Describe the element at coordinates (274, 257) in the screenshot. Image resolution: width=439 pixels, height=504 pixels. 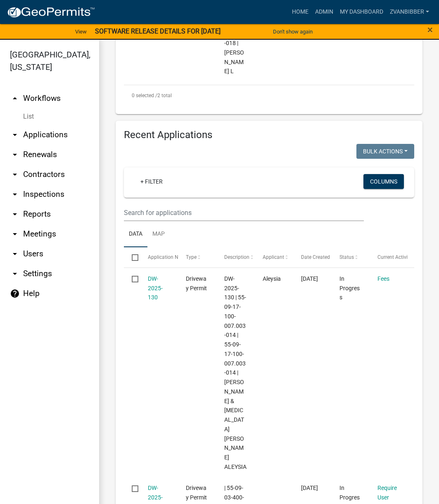
I see `span: Applicant` at that location.